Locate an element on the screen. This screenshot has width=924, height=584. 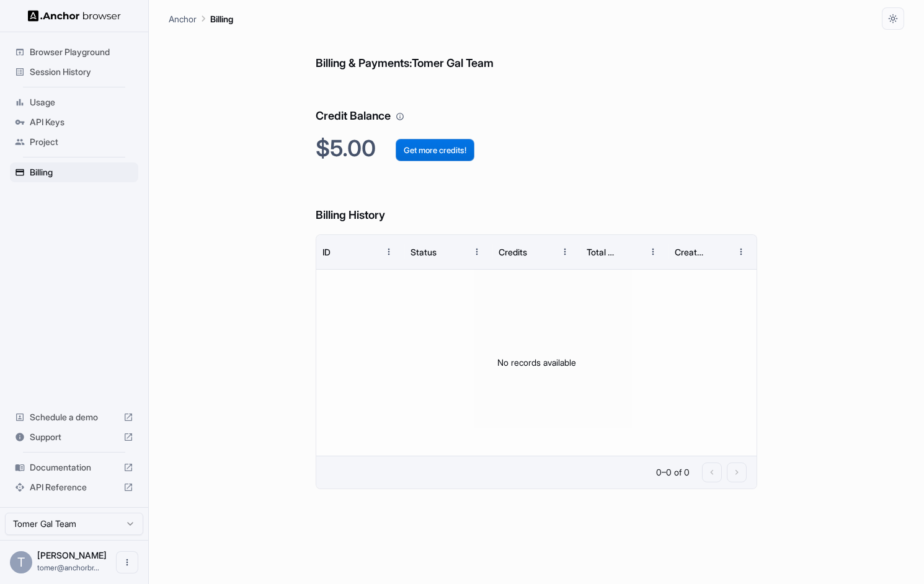
img: Anchor Logo is located at coordinates (74, 15).